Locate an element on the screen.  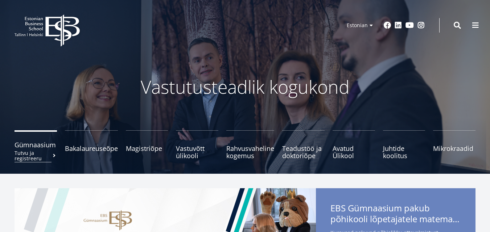
p: Vastutusteadlik kogukond is located at coordinates (245, 87).